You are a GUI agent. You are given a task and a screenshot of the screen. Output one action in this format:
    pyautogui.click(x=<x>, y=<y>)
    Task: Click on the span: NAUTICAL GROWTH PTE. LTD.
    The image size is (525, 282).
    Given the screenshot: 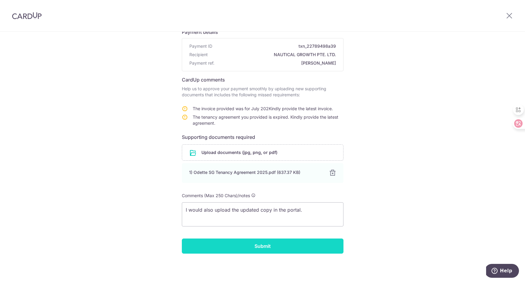 What is the action you would take?
    pyautogui.click(x=273, y=55)
    